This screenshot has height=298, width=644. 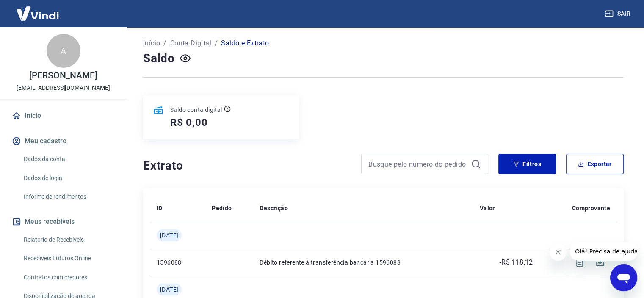 What do you see at coordinates (600, 262) in the screenshot?
I see `span: Download` at bounding box center [600, 262].